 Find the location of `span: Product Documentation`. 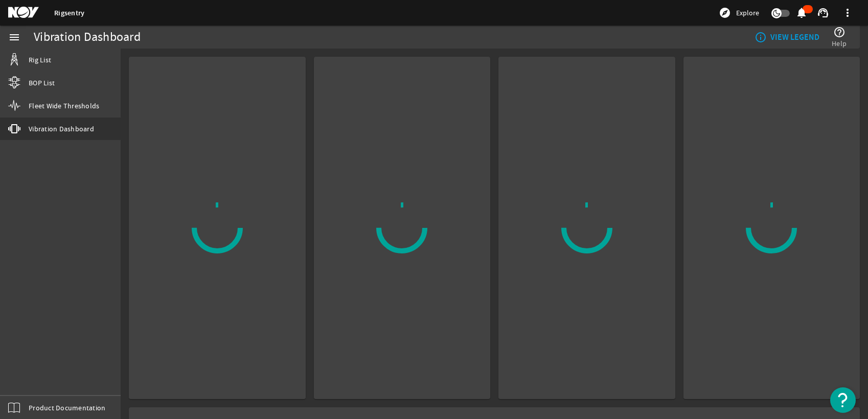

span: Product Documentation is located at coordinates (67, 408).